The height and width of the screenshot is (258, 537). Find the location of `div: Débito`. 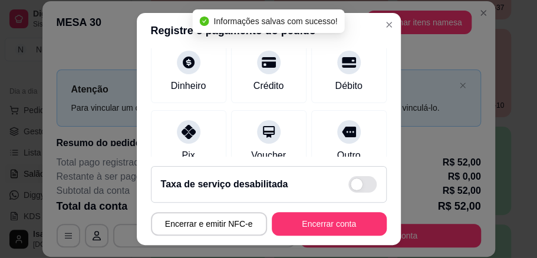

div: Débito is located at coordinates (348, 86).